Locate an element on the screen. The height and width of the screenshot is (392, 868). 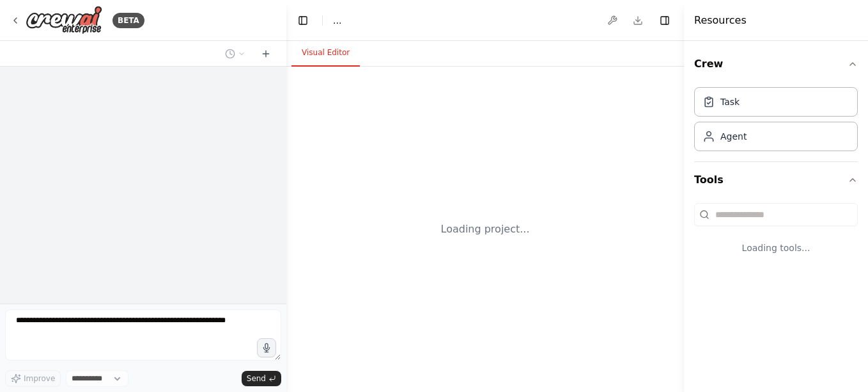
button: Click to speak your automation idea is located at coordinates (266, 347).